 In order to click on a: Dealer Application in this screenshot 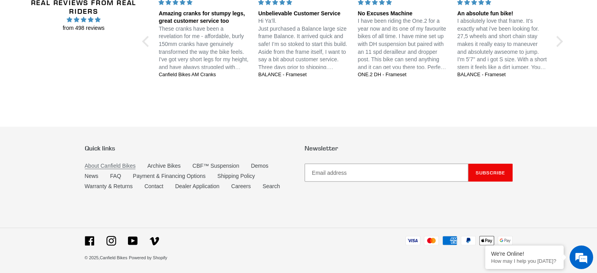, I will do `click(197, 186)`.